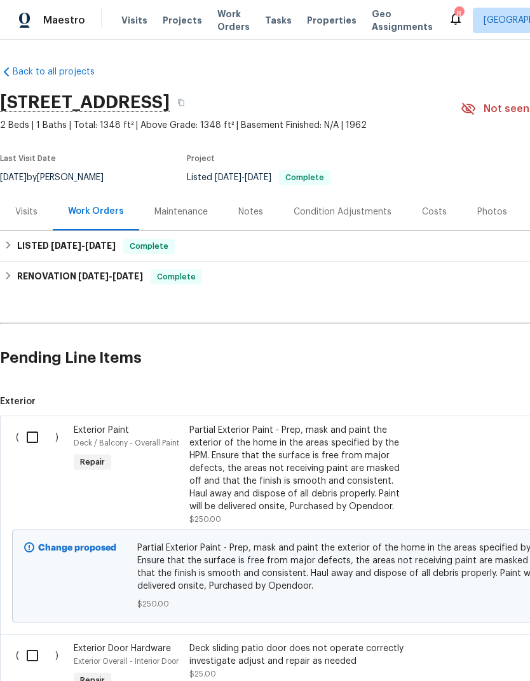  What do you see at coordinates (134, 20) in the screenshot?
I see `span: Visits` at bounding box center [134, 20].